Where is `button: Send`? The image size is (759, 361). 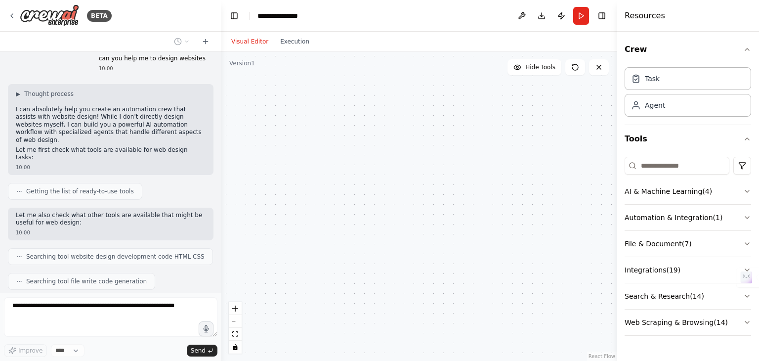 button: Send is located at coordinates (202, 350).